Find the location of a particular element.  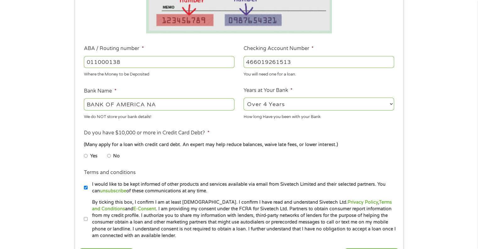

div: How long Have you been with your Bank is located at coordinates (319, 115).